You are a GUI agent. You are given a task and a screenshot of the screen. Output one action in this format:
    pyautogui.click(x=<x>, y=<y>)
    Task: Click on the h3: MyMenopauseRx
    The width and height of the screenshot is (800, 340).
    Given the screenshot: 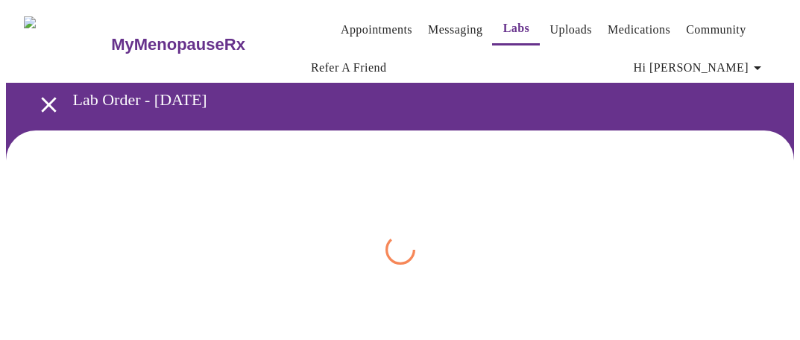 What is the action you would take?
    pyautogui.click(x=178, y=45)
    